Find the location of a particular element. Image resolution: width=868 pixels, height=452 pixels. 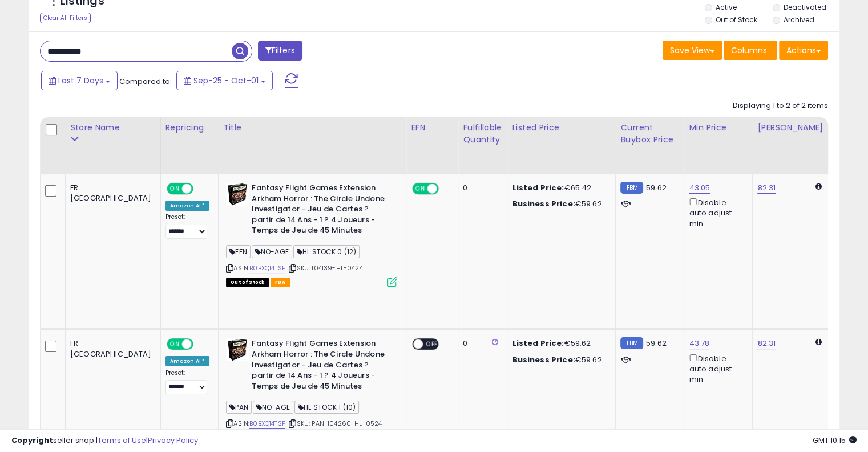

div: Listed Price is located at coordinates (561, 128).